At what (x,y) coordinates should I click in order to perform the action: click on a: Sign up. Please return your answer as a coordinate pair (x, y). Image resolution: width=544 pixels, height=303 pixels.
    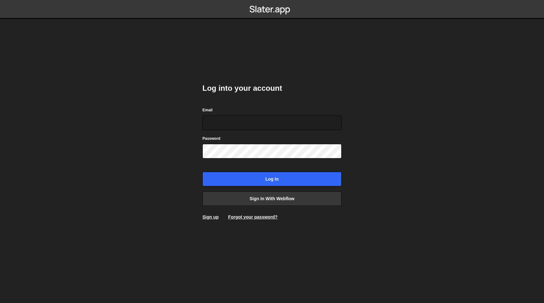
    Looking at the image, I should click on (210, 217).